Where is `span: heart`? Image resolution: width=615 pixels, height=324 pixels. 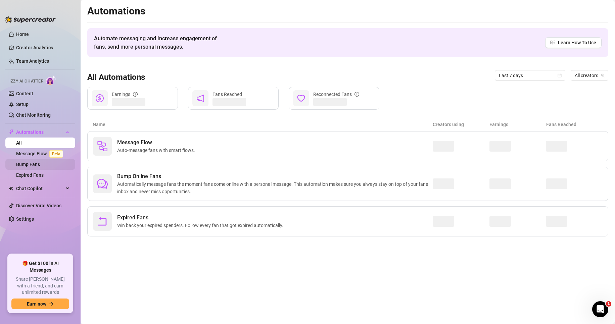
span: heart is located at coordinates (301, 98).